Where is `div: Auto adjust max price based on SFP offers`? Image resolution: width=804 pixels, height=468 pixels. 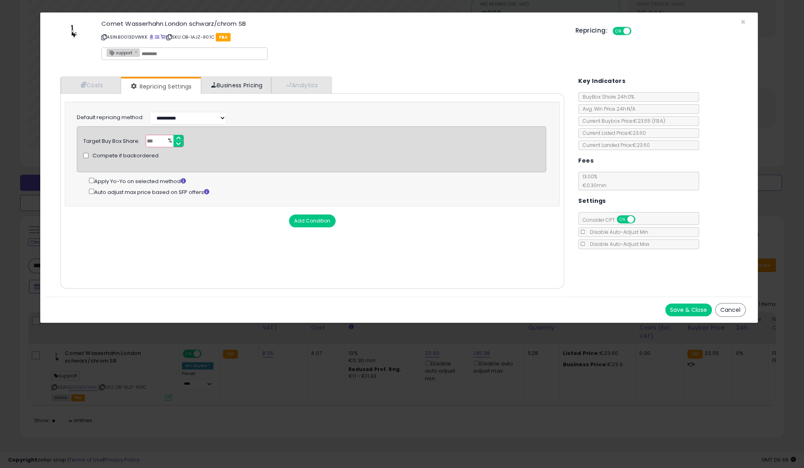
div: Auto adjust max price based on SFP offers is located at coordinates (318, 192).